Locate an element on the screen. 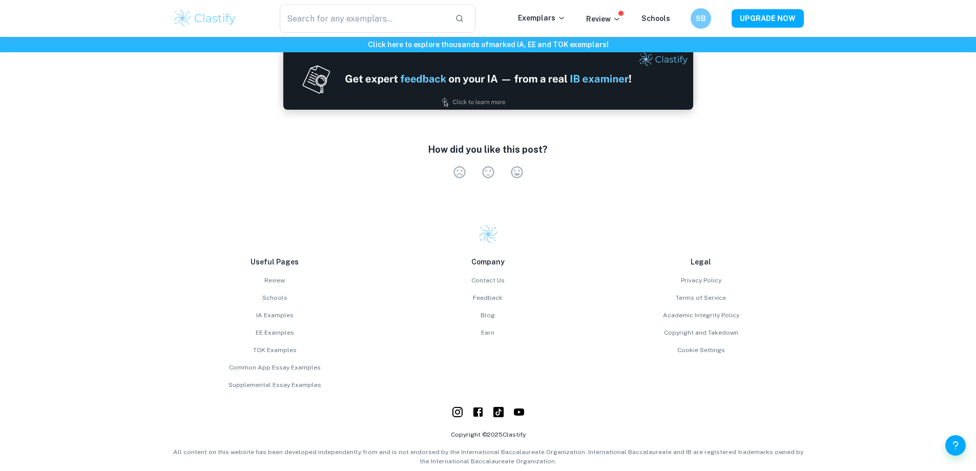  a: Facebook is located at coordinates (478, 413).